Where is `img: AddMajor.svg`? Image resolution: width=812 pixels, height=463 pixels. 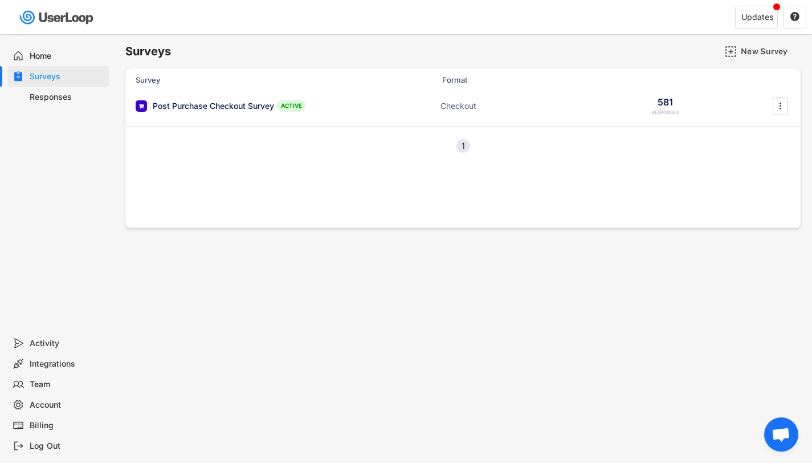
img: AddMajor.svg is located at coordinates (730, 51).